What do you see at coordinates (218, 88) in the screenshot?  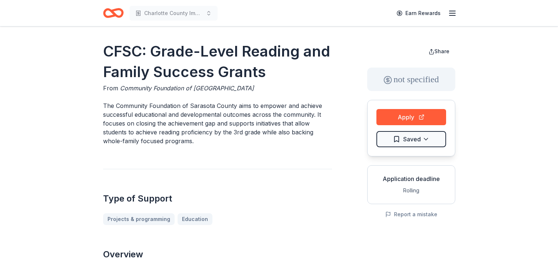 I see `div: From` at bounding box center [218, 88].